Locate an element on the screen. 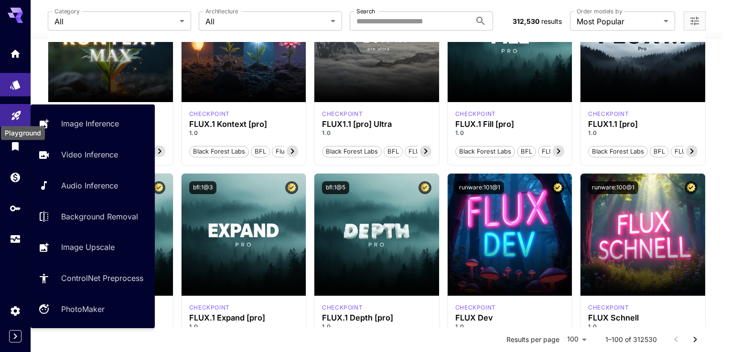 The image size is (730, 352). div: Home is located at coordinates (15, 53).